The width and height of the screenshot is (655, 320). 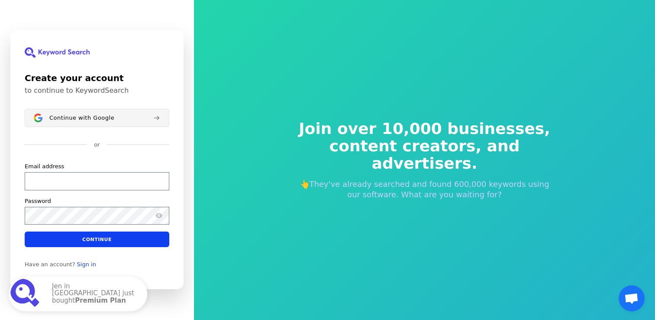 I want to click on label: Email address, so click(x=44, y=166).